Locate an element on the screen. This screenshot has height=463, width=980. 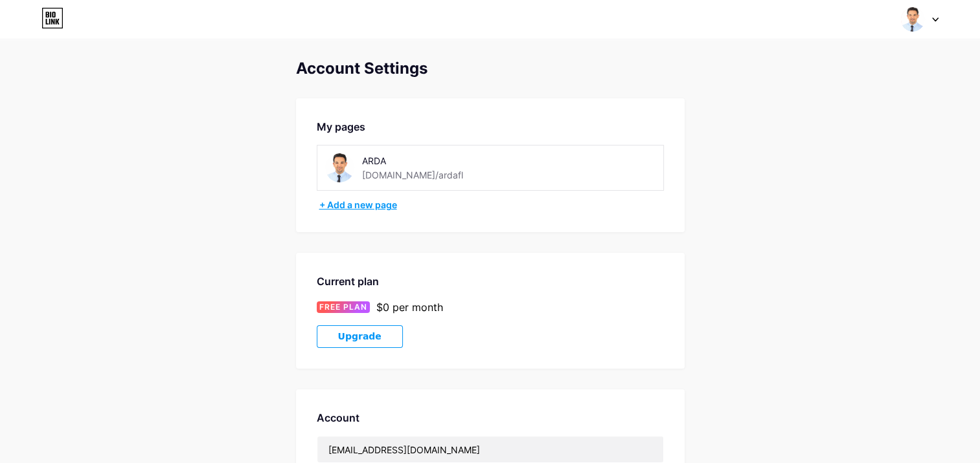
div: $0 per month is located at coordinates (409, 307).